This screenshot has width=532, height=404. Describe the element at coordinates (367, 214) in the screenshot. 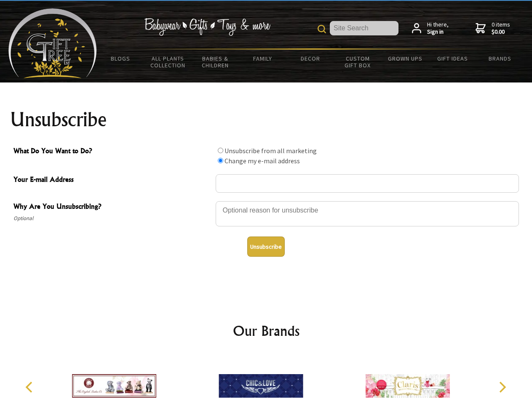

I see `textarea: Why Are You Unsubscribing?` at that location.